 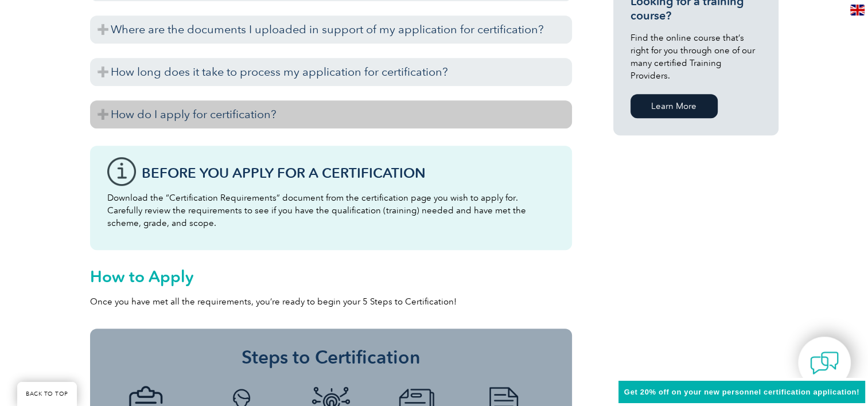 I want to click on img: contact-chat.png, so click(x=824, y=363).